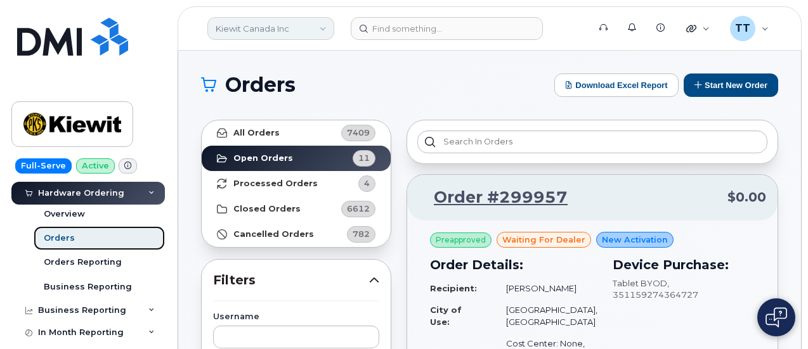 The width and height of the screenshot is (808, 349). Describe the element at coordinates (617, 85) in the screenshot. I see `a: Download Excel Report` at that location.